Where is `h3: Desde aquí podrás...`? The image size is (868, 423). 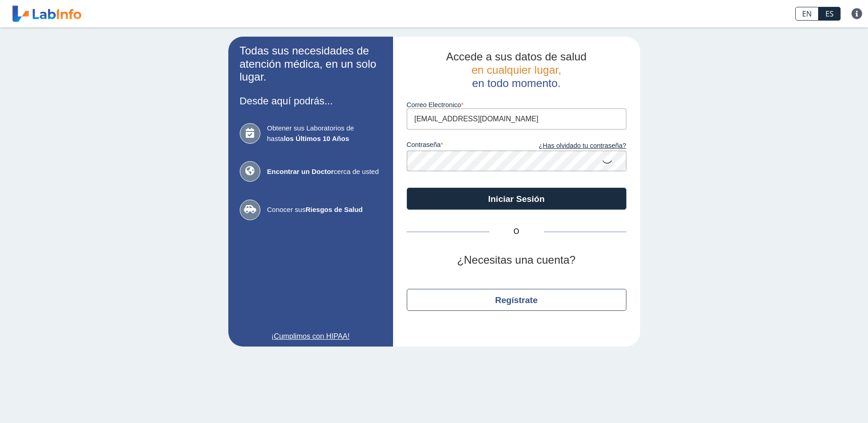
h3: Desde aquí podrás... is located at coordinates (311, 101).